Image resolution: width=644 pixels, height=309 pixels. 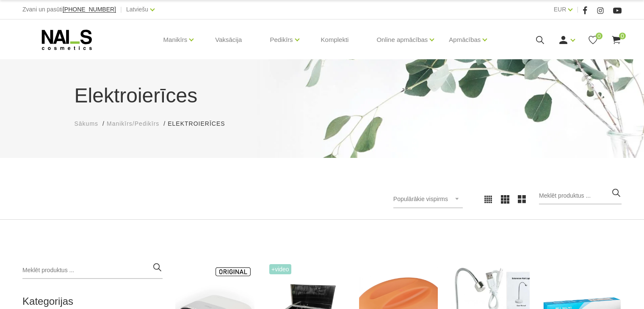 What do you see at coordinates (86, 124) in the screenshot?
I see `a: Sākums` at bounding box center [86, 124].